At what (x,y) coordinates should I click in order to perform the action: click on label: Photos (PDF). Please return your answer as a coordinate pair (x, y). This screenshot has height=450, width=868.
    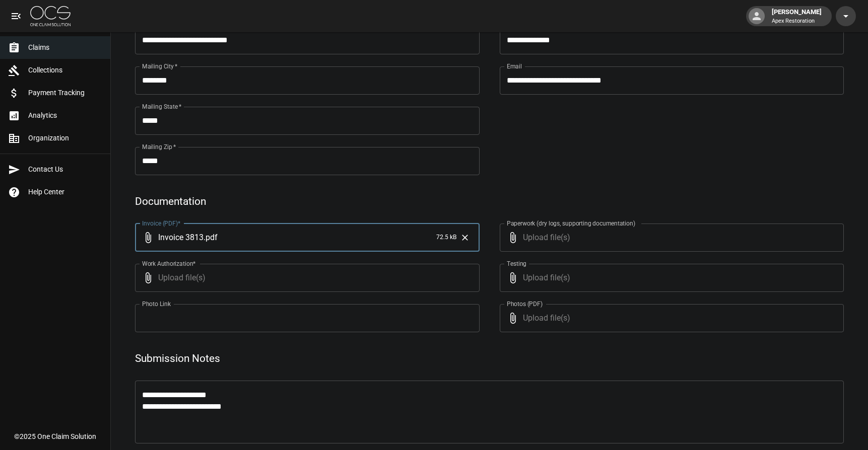
    Looking at the image, I should click on (525, 304).